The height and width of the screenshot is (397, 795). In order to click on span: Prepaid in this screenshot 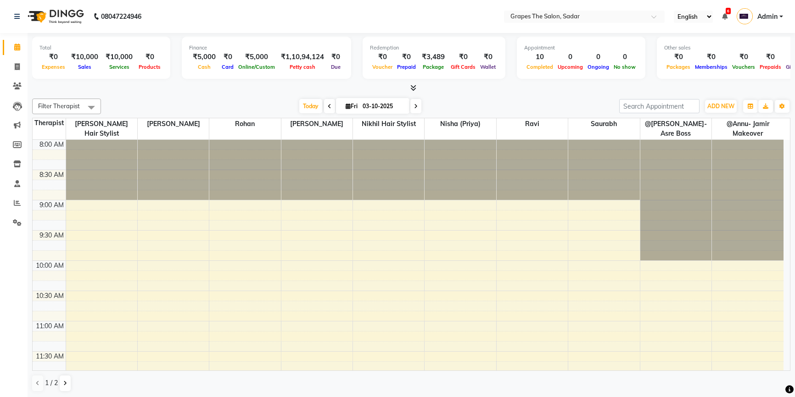, I will do `click(406, 67)`.